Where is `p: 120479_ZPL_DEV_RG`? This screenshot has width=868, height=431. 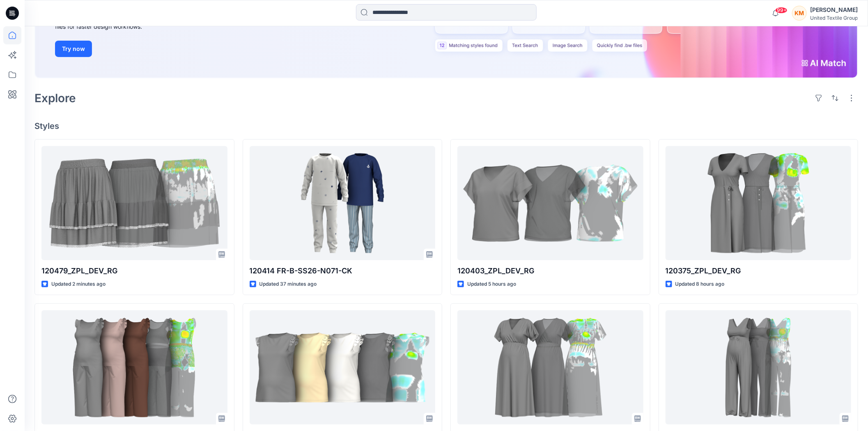
p: 120479_ZPL_DEV_RG is located at coordinates (134, 271).